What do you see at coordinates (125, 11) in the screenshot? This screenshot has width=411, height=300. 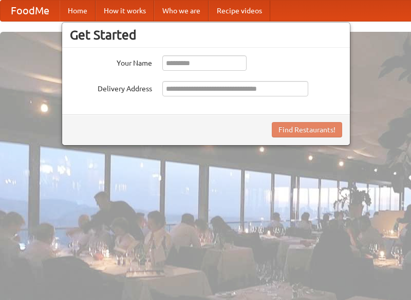 I see `a: How it works` at bounding box center [125, 11].